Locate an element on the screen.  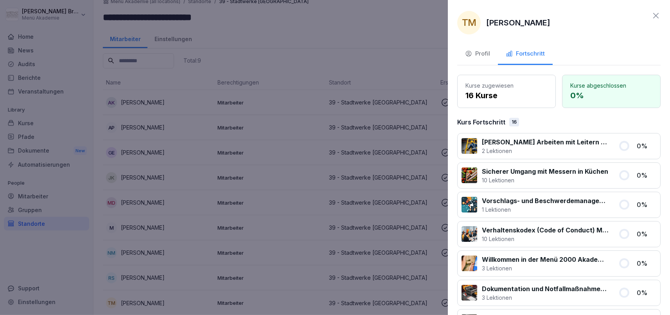
div: TM is located at coordinates (469, 23).